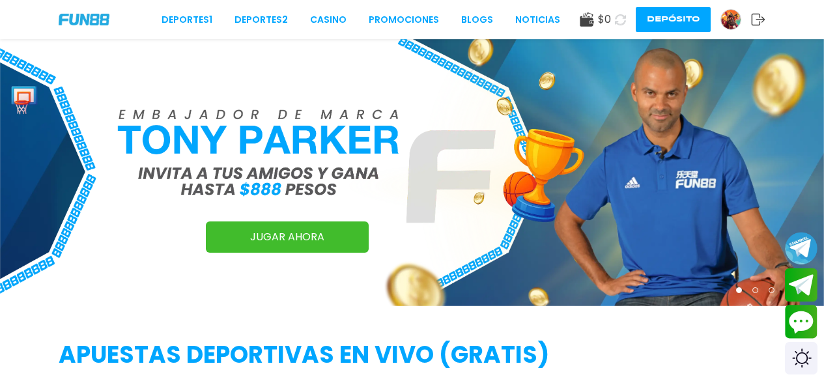 The width and height of the screenshot is (824, 381). What do you see at coordinates (328, 20) in the screenshot?
I see `a: CASINO` at bounding box center [328, 20].